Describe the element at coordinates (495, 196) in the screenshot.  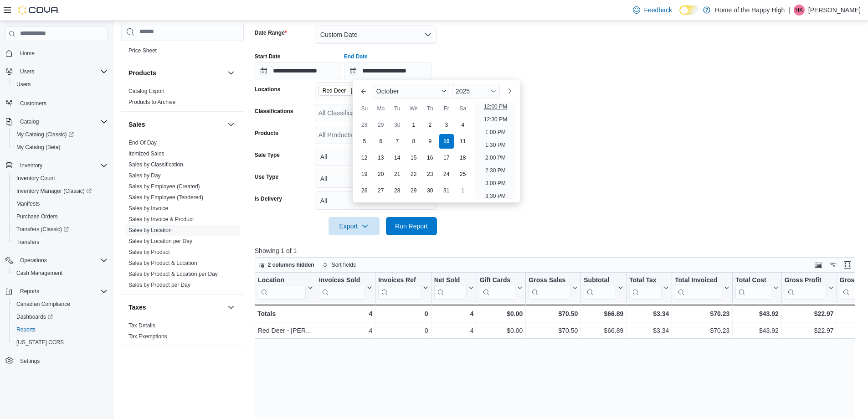
I see `li: 3:30 PM` at that location.